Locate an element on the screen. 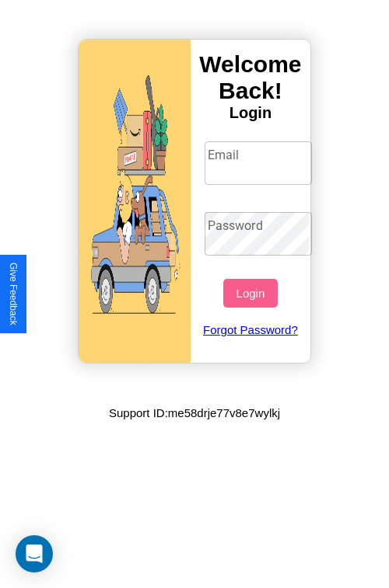 The image size is (389, 588). a: Forgot Password? is located at coordinates (250, 329).